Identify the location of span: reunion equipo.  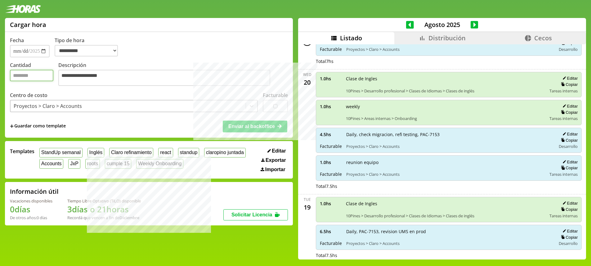
(446, 162).